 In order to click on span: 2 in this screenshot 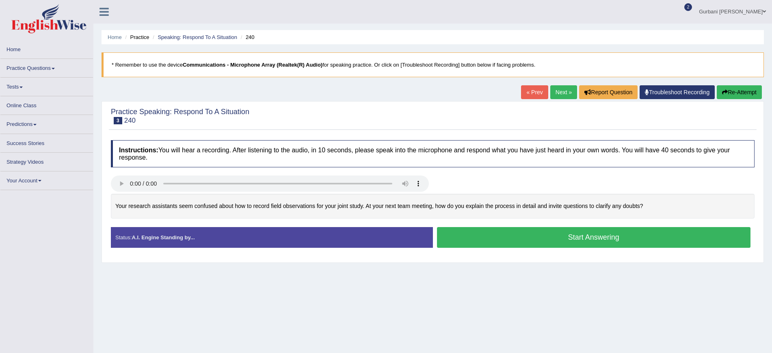, I will do `click(688, 7)`.